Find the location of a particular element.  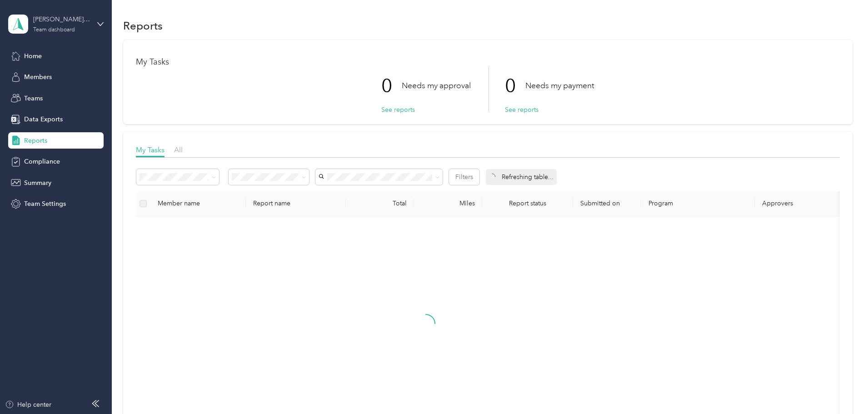

button: Filters is located at coordinates (464, 177).